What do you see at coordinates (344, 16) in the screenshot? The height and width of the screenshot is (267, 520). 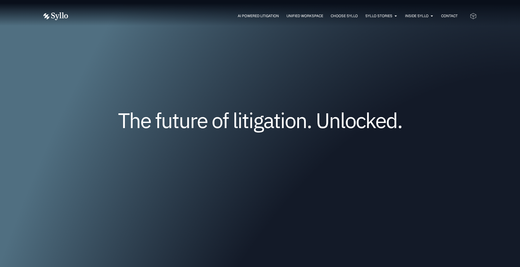 I see `span: Choose Syllo` at bounding box center [344, 16].